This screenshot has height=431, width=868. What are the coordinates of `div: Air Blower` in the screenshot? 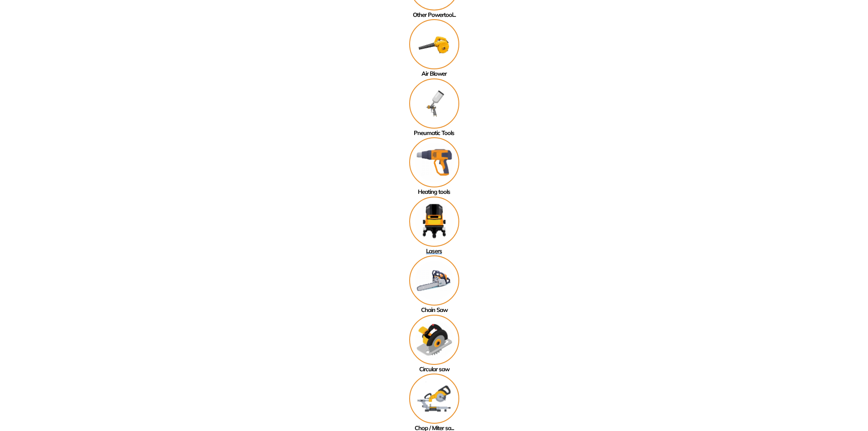 It's located at (435, 74).